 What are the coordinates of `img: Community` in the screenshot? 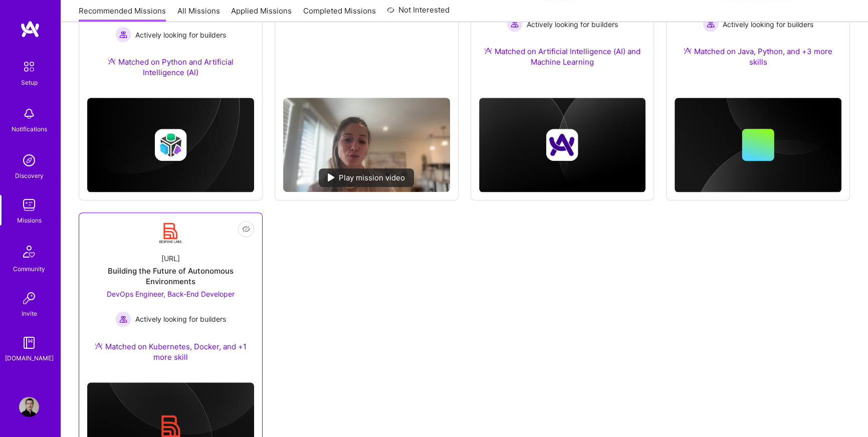 It's located at (29, 252).